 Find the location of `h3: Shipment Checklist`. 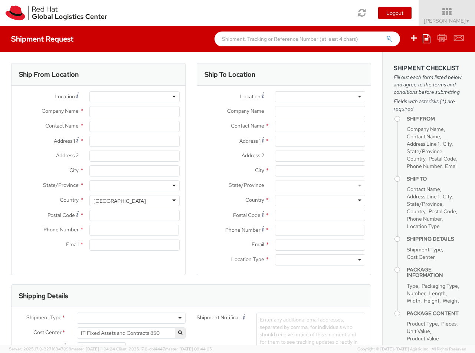

h3: Shipment Checklist is located at coordinates (428, 68).